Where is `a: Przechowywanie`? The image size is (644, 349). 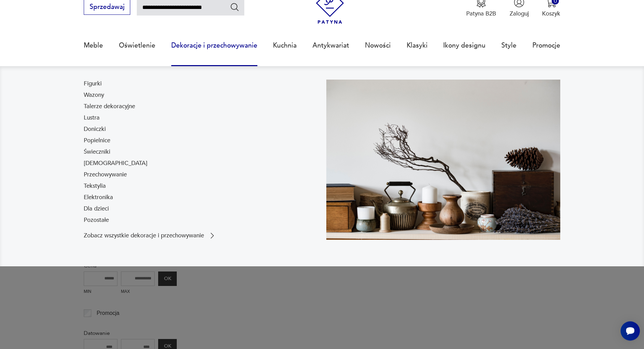 a: Przechowywanie is located at coordinates (105, 175).